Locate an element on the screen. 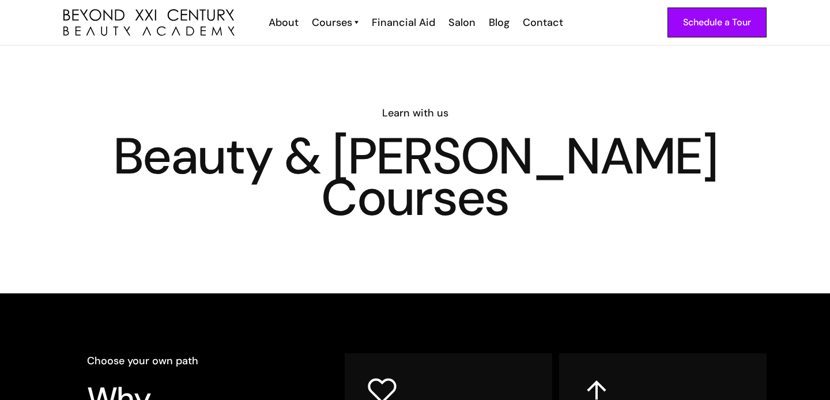  a: Blog is located at coordinates (498, 22).